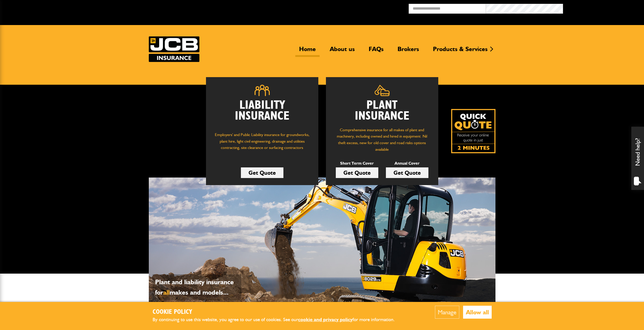 This screenshot has height=330, width=644. What do you see at coordinates (382, 140) in the screenshot?
I see `p: Comprehensive insurance for all makes of plant and machinery, including owned and hired in equipm...` at bounding box center [382, 140].